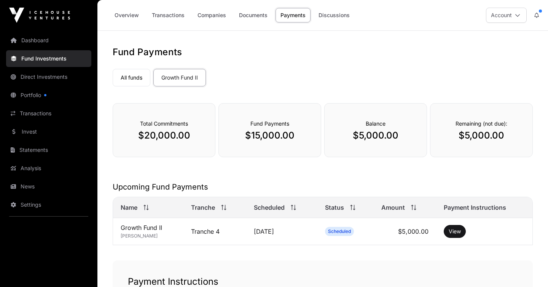 The image size is (548, 287). Describe the element at coordinates (127, 15) in the screenshot. I see `a: Overview` at that location.